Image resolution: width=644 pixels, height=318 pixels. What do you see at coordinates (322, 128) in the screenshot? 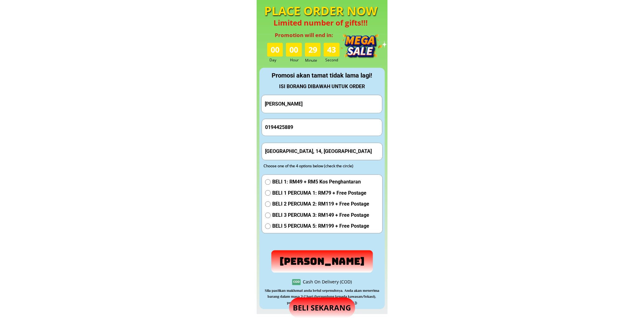
I see `input: Phone Number/ Nombor Telefon` at bounding box center [322, 128].